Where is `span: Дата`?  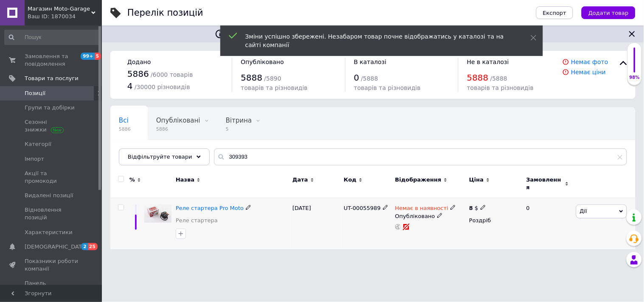 span: Дата is located at coordinates (300, 180).